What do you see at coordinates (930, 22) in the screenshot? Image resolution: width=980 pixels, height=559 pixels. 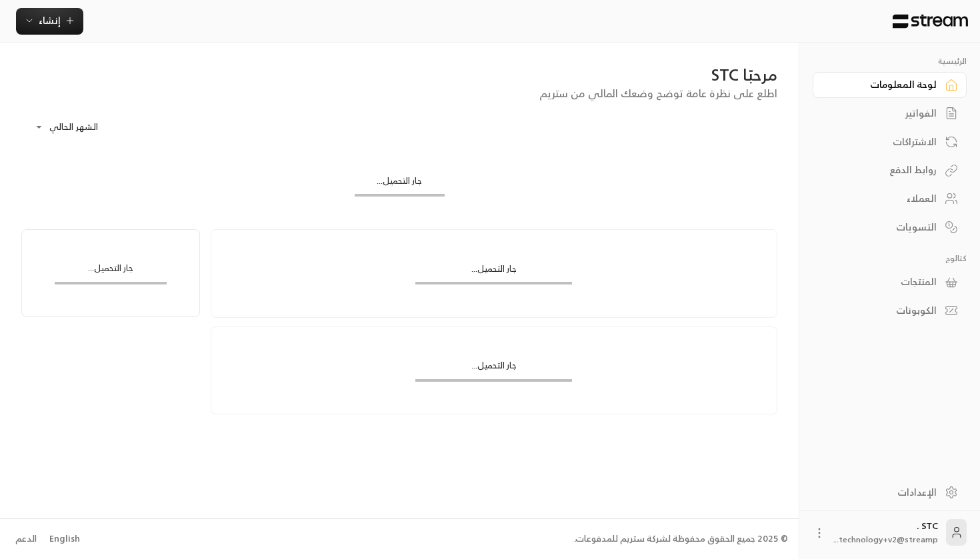 I see `img: Logo` at bounding box center [930, 22].